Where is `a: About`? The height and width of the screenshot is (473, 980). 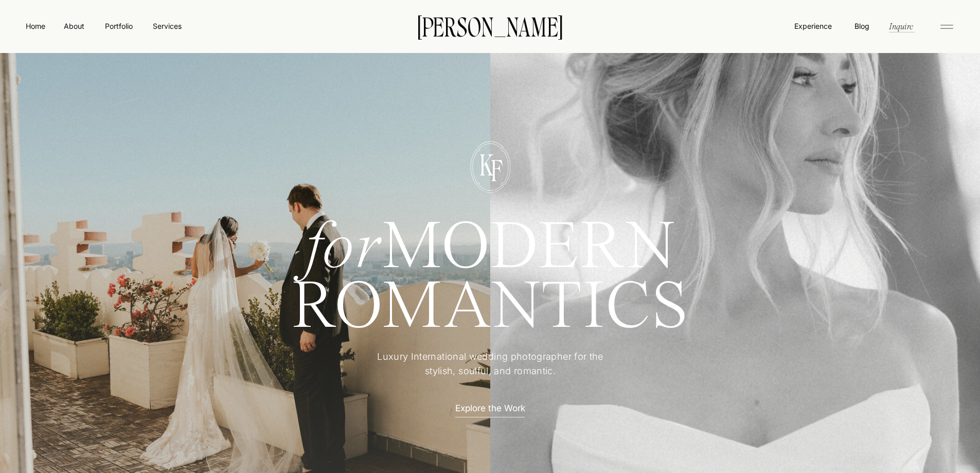 a: About is located at coordinates (74, 26).